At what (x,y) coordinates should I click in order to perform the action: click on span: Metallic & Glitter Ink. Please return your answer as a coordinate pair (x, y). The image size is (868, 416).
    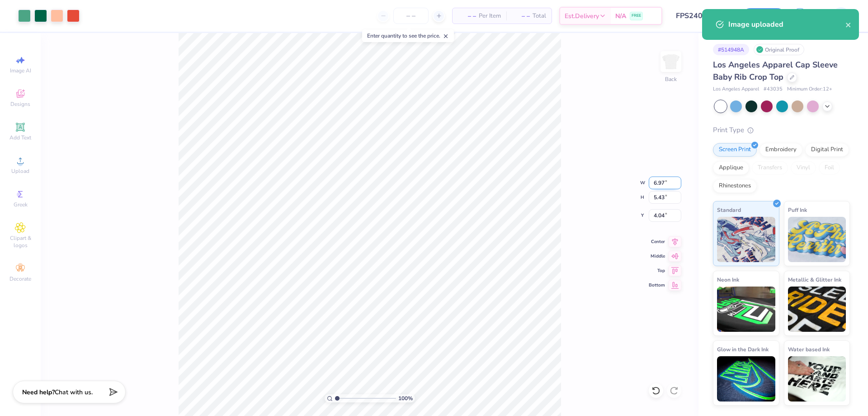
    Looking at the image, I should click on (814, 279).